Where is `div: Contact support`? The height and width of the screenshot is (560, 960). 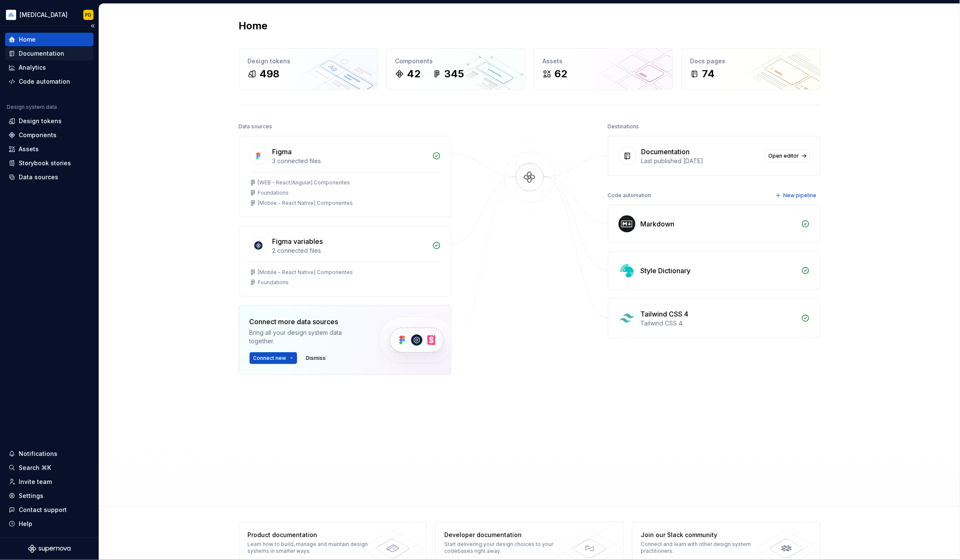
div: Contact support is located at coordinates (43, 510).